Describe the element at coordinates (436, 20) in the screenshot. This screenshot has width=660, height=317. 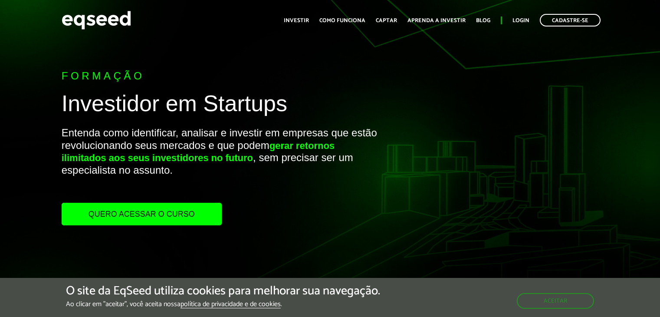
I see `a: Aprenda a investir` at that location.